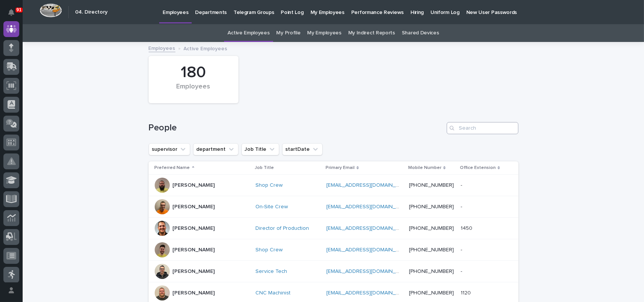 Image resolution: width=644 pixels, height=302 pixels. What do you see at coordinates (282, 228) in the screenshot?
I see `a: Director of Production` at bounding box center [282, 228].